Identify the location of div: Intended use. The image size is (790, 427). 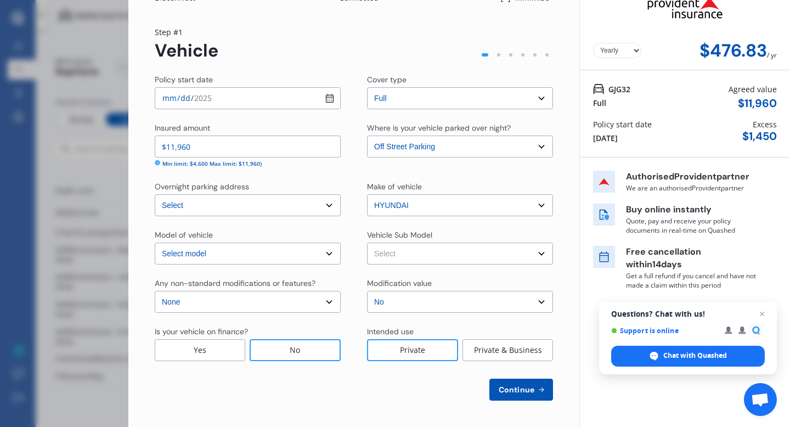
(390, 331).